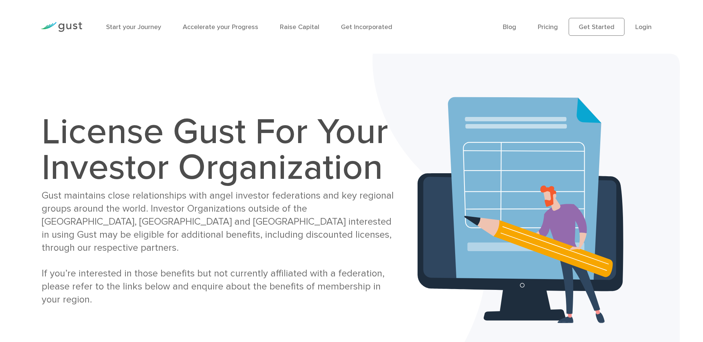  What do you see at coordinates (510, 27) in the screenshot?
I see `a: Blog` at bounding box center [510, 27].